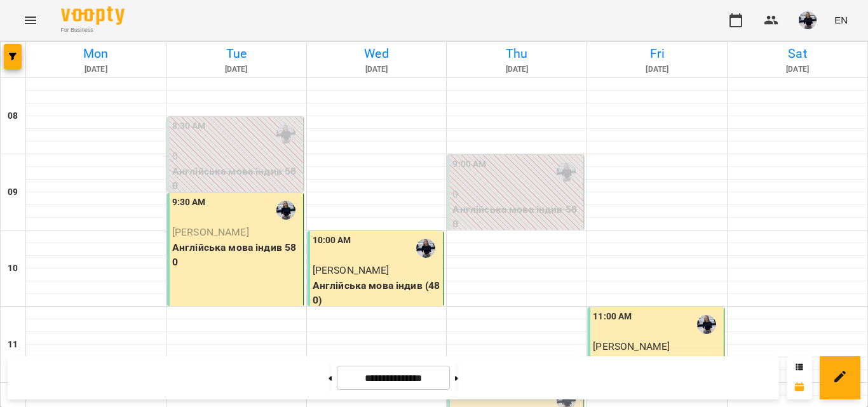  I want to click on h6: 09, so click(13, 193).